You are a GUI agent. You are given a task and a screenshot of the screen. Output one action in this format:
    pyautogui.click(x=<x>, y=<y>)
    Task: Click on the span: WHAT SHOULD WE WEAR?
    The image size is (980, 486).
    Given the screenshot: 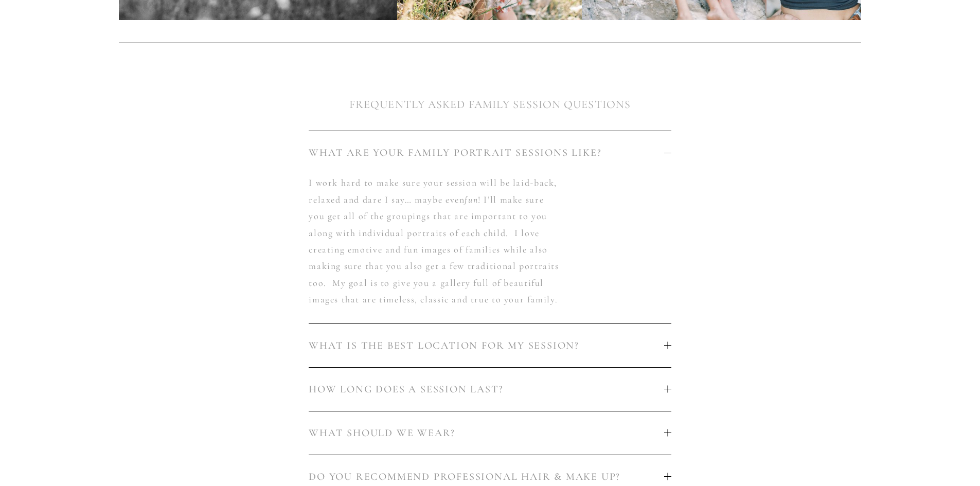 What is the action you would take?
    pyautogui.click(x=486, y=433)
    